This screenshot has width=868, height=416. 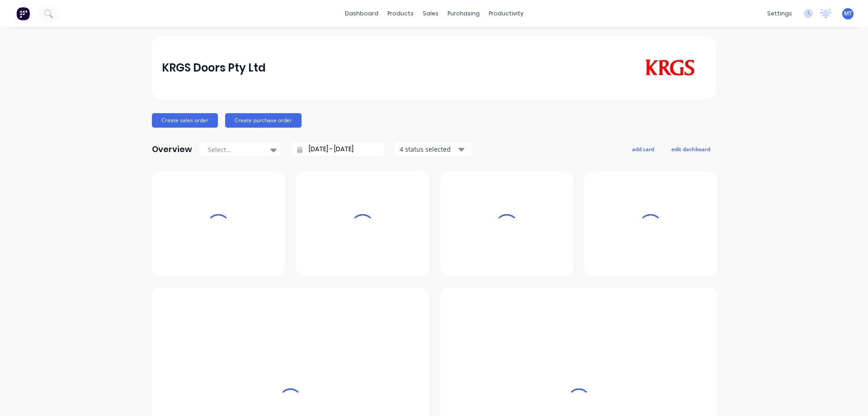 I want to click on div: Overview, so click(x=172, y=149).